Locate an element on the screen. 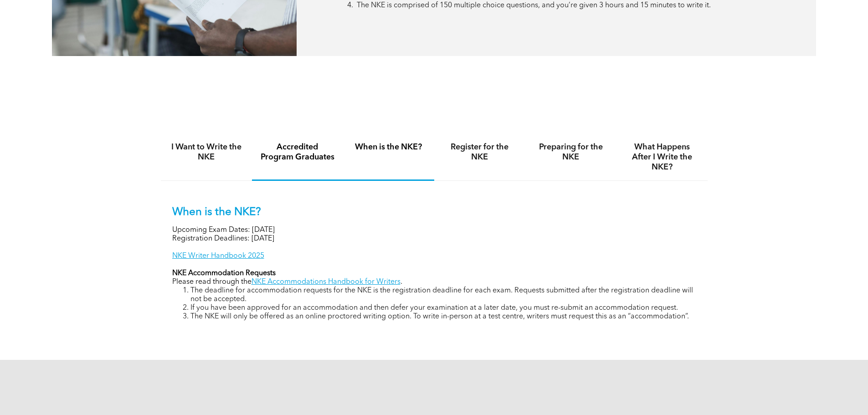 Image resolution: width=868 pixels, height=415 pixels. strong: NKE Accommodation Requests is located at coordinates (224, 273).